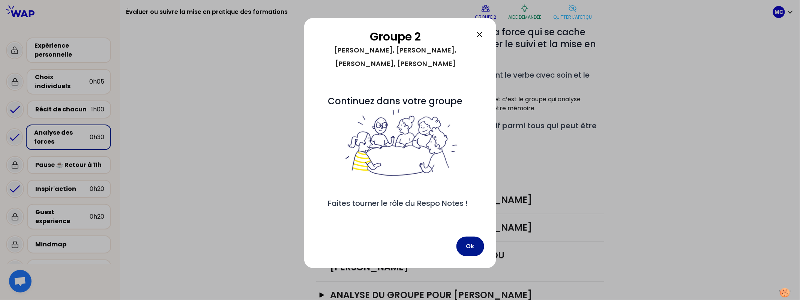  I want to click on button: Ok, so click(470, 246).